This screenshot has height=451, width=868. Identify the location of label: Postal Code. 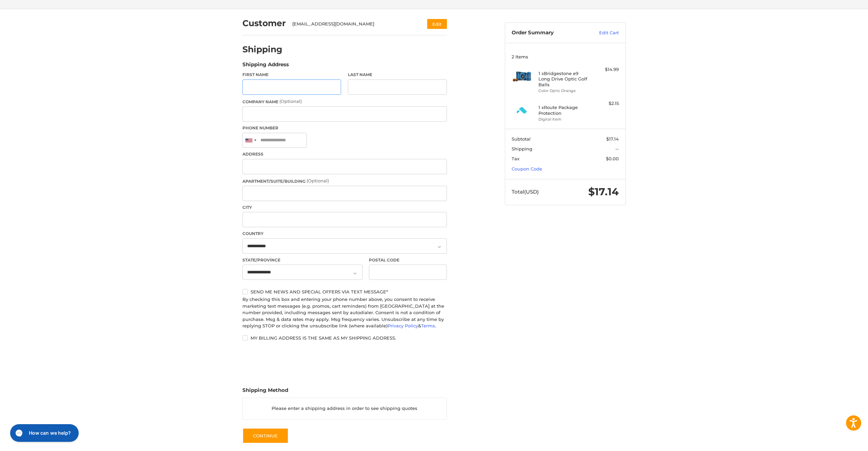
(408, 260).